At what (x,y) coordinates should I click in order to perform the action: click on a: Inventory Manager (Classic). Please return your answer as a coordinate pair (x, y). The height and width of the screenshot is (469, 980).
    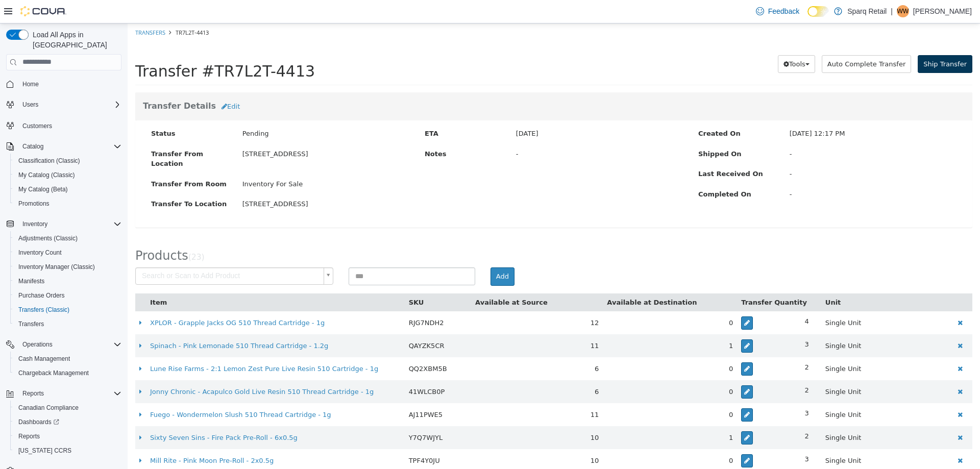
    Looking at the image, I should click on (57, 266).